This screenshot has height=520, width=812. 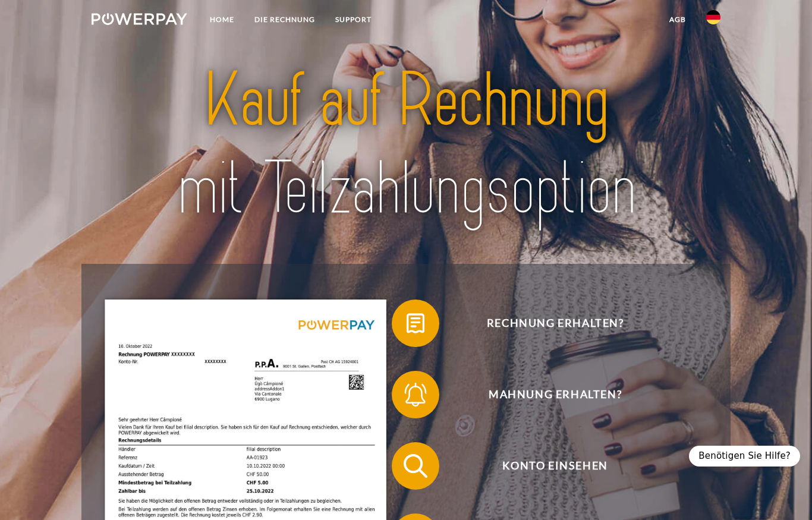 I want to click on a: Home, so click(x=222, y=20).